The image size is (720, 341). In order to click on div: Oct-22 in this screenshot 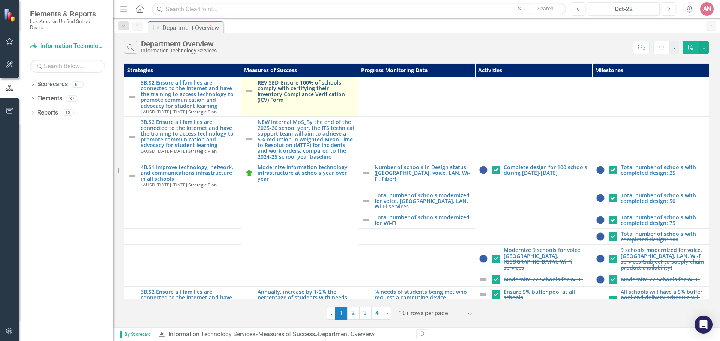, I will do `click(623, 9)`.